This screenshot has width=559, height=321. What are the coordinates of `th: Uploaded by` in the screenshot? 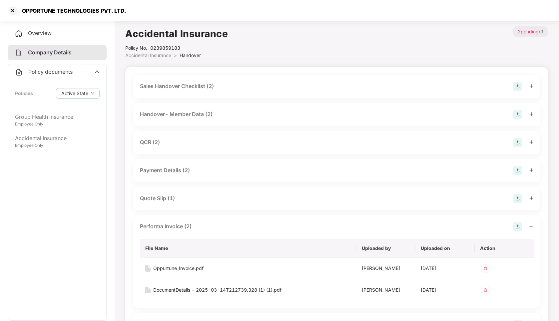 It's located at (386, 248).